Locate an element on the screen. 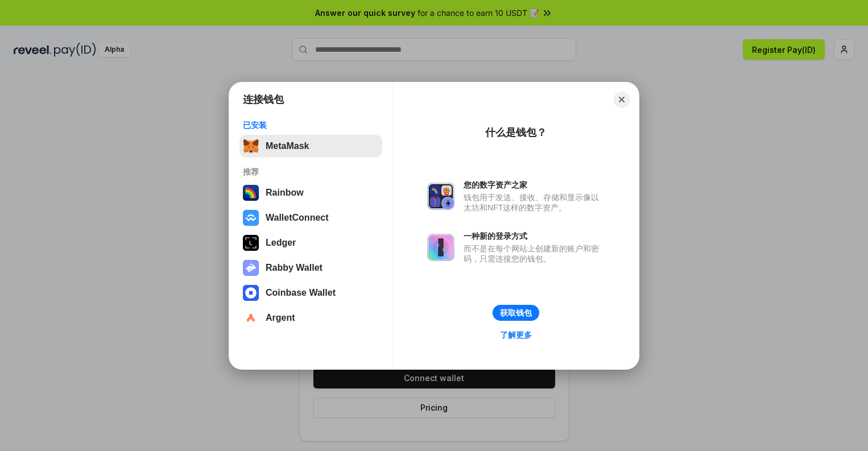 This screenshot has height=451, width=868. div: MetaMask is located at coordinates (287, 146).